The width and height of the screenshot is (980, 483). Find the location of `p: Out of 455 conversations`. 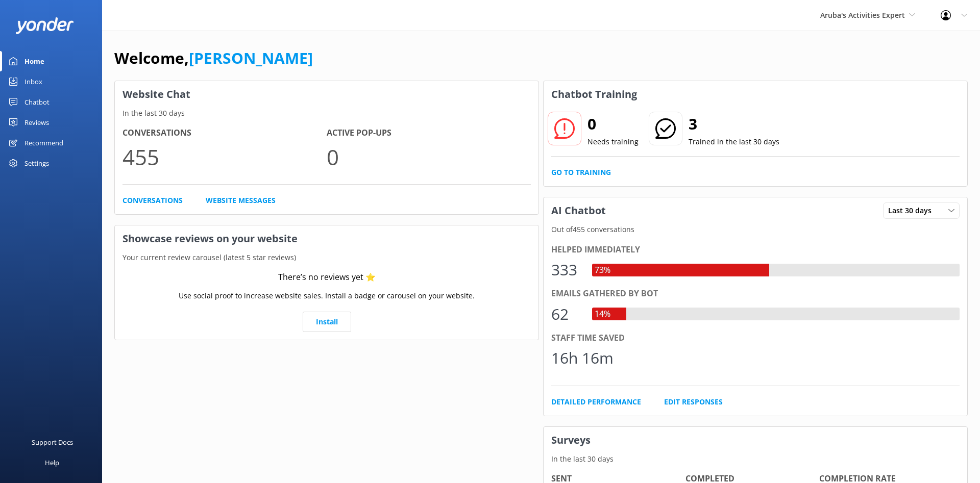

p: Out of 455 conversations is located at coordinates (755, 229).